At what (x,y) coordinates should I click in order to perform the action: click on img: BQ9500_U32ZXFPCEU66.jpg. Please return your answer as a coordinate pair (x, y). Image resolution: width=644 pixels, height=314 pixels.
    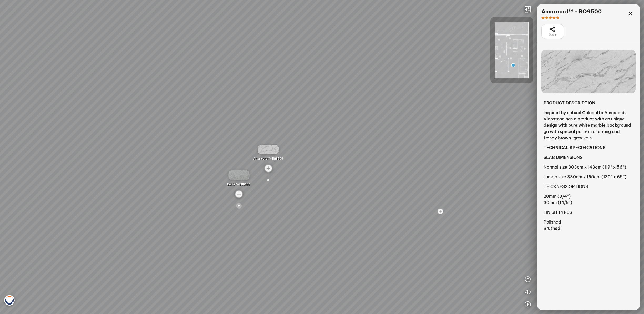
    Looking at the image, I should click on (268, 149).